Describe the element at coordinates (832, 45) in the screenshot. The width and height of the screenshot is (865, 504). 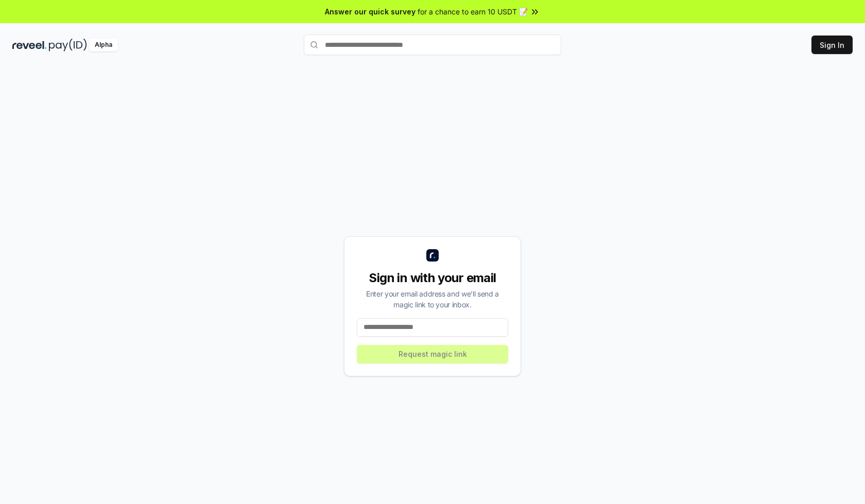
I see `button: Sign In` at that location.